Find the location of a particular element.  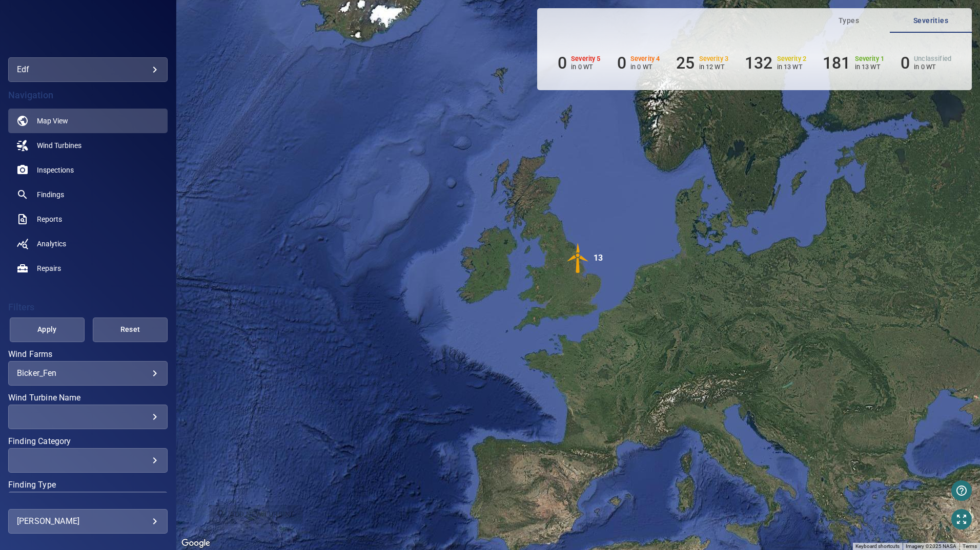

div: Bicker_Fen is located at coordinates (88, 373).